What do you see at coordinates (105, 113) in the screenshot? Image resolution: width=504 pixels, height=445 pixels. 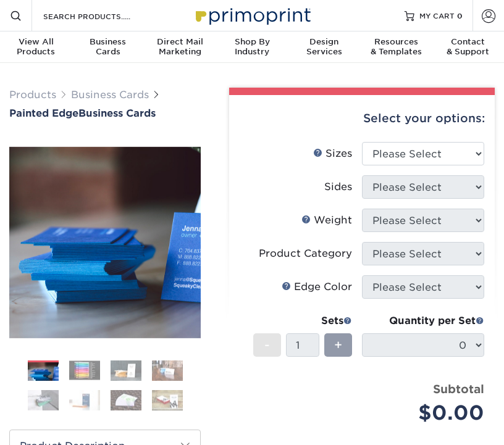 I see `h1: Business Cards` at bounding box center [105, 113].